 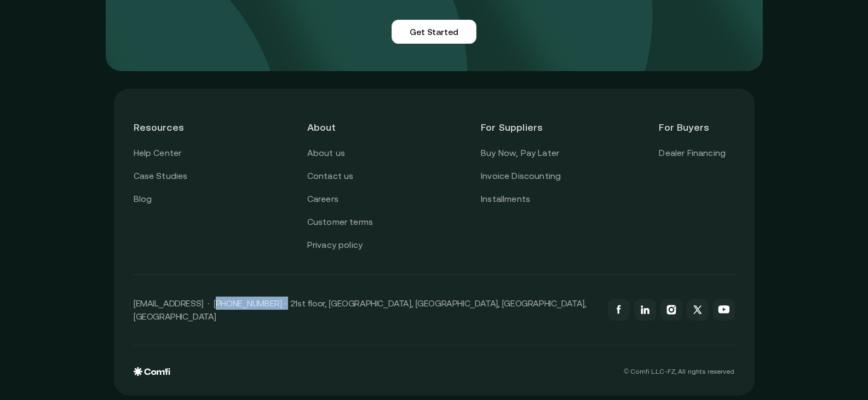 What do you see at coordinates (345, 127) in the screenshot?
I see `header: About` at bounding box center [345, 127].